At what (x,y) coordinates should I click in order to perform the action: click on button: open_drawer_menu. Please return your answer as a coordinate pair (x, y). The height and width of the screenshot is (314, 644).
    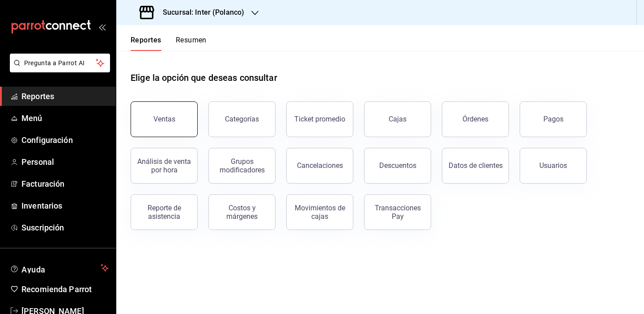
    Looking at the image, I should click on (102, 27).